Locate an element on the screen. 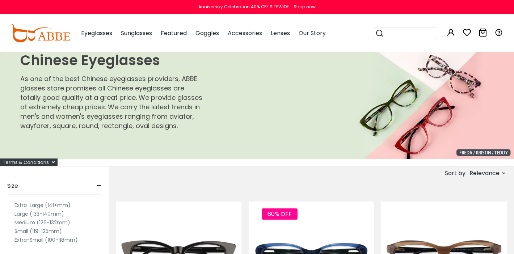 The image size is (514, 254). p: As one of the best Chinese eyeglasses providers, ABBE glasses store promises all Chinese eyeglass... is located at coordinates (111, 102).